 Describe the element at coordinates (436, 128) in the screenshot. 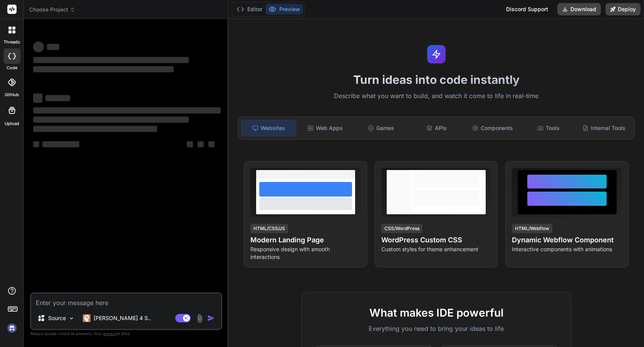

I see `div: APIs` at that location.